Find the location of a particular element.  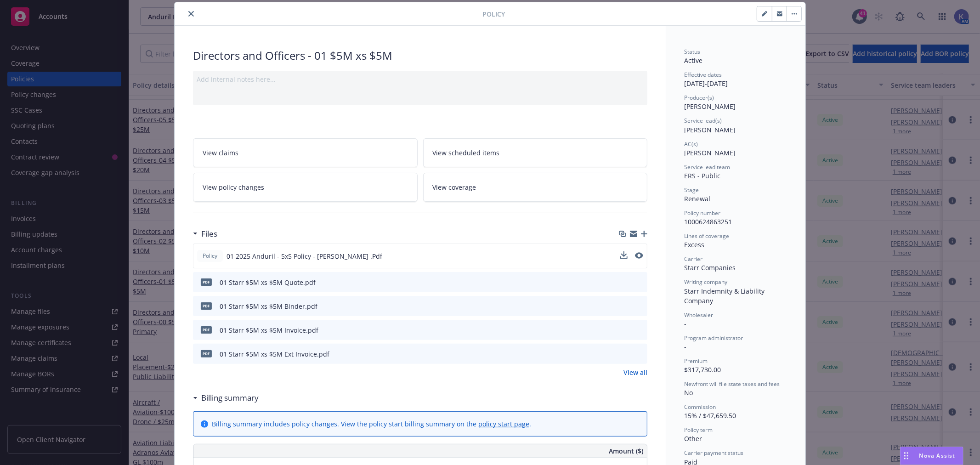

div: 01 Starr $5M xs $5M Invoice.pdf is located at coordinates (269, 330).